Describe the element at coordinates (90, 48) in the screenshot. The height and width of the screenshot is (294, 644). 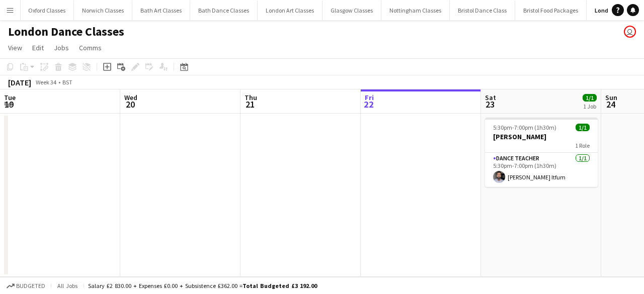
I see `a: Comms` at that location.